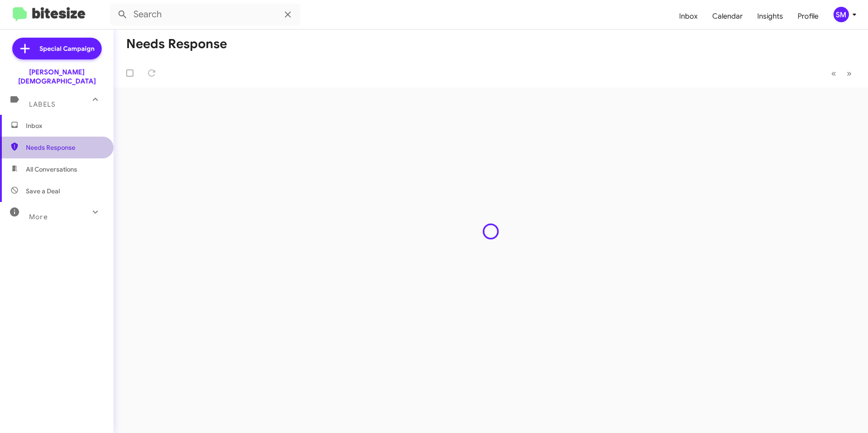 The height and width of the screenshot is (433, 868). What do you see at coordinates (849, 73) in the screenshot?
I see `button: Next` at bounding box center [849, 73].